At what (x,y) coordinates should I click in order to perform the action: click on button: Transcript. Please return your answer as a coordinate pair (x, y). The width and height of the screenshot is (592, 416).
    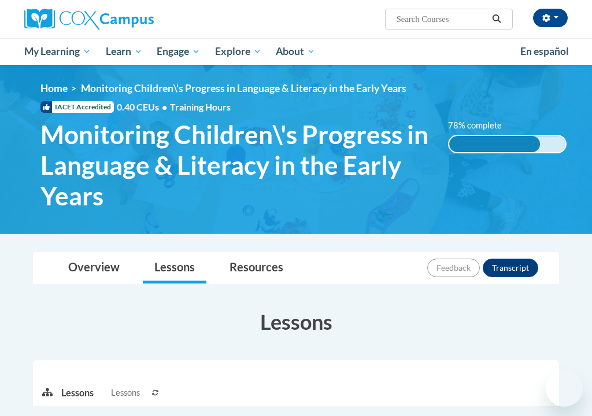
    Looking at the image, I should click on (511, 268).